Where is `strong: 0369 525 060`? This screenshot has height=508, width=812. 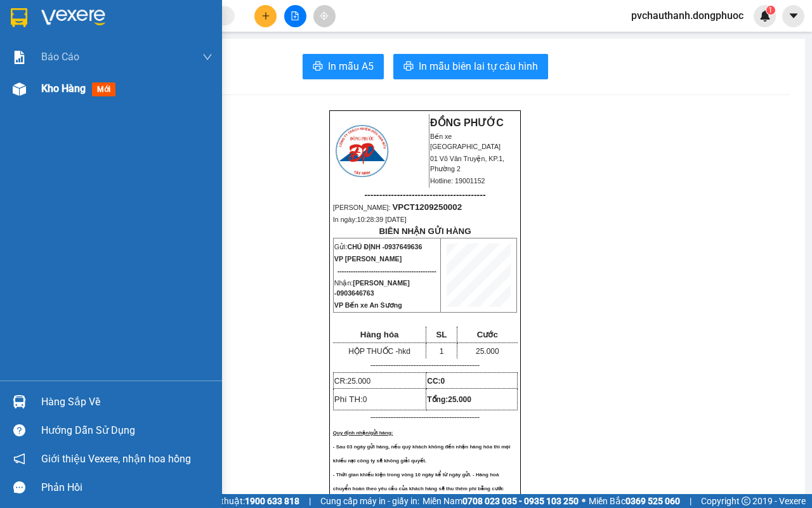
strong: 0369 525 060 is located at coordinates (652, 501).